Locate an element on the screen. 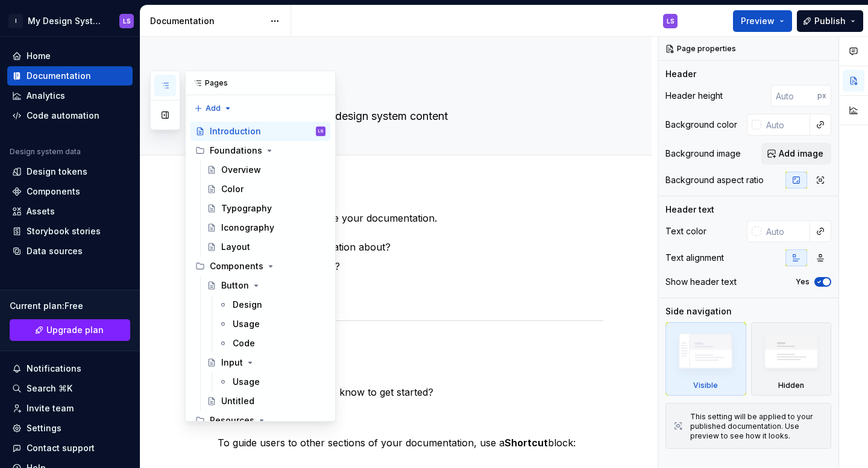  div: Typography is located at coordinates (246, 209).